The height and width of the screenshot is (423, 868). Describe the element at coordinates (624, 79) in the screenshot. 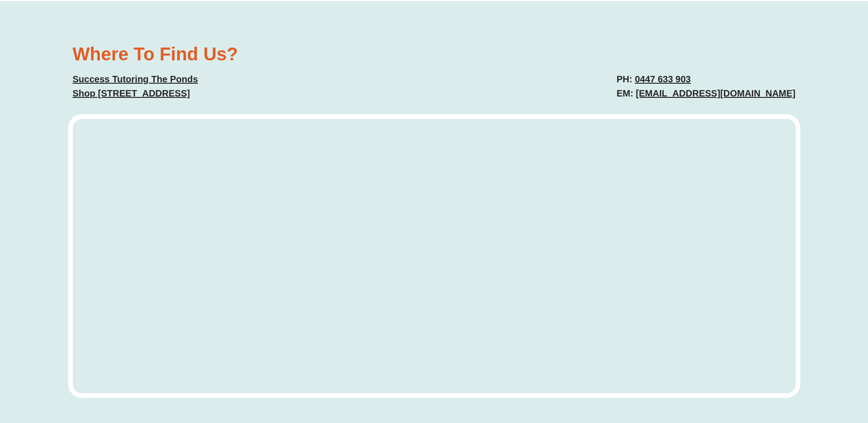

I see `span: PH:` at that location.